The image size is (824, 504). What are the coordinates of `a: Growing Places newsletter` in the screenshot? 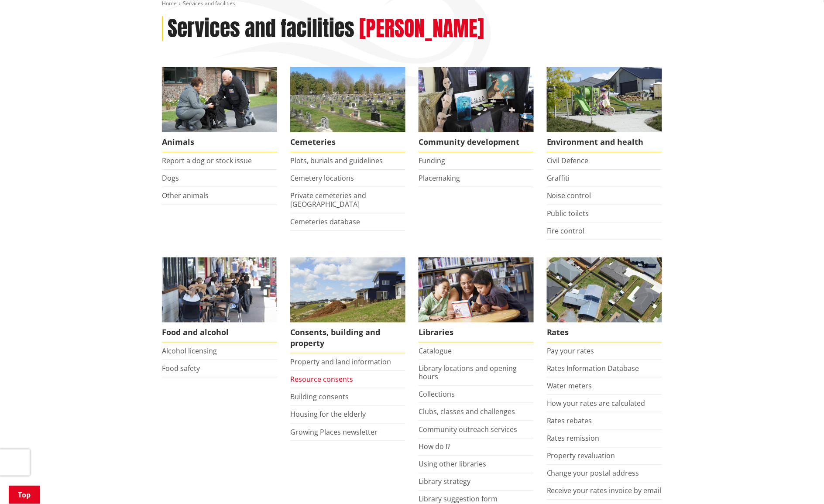 It's located at (334, 432).